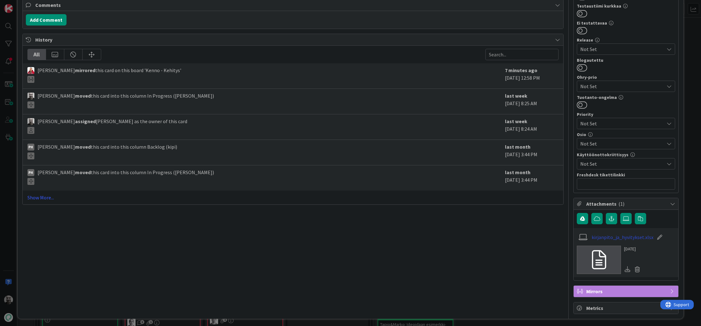 The width and height of the screenshot is (701, 326). What do you see at coordinates (626, 23) in the screenshot?
I see `div: Ei testattavaa` at bounding box center [626, 23].